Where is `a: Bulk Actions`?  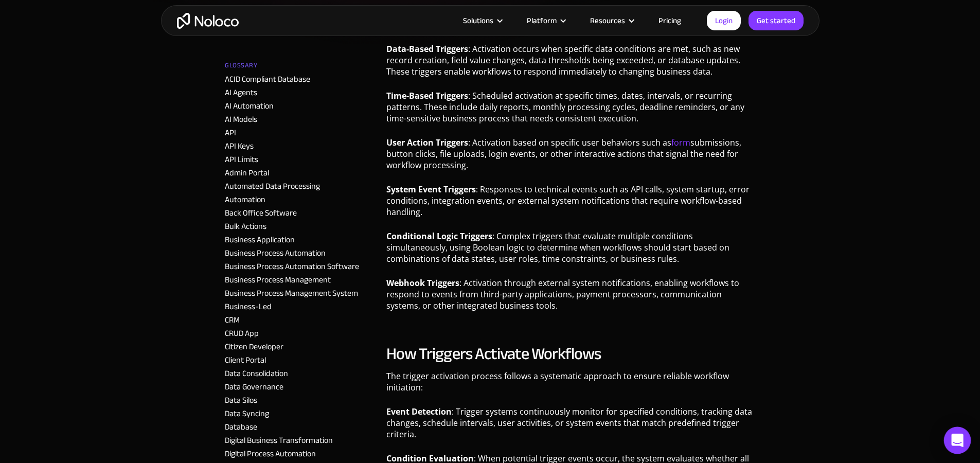
a: Bulk Actions is located at coordinates (245, 227).